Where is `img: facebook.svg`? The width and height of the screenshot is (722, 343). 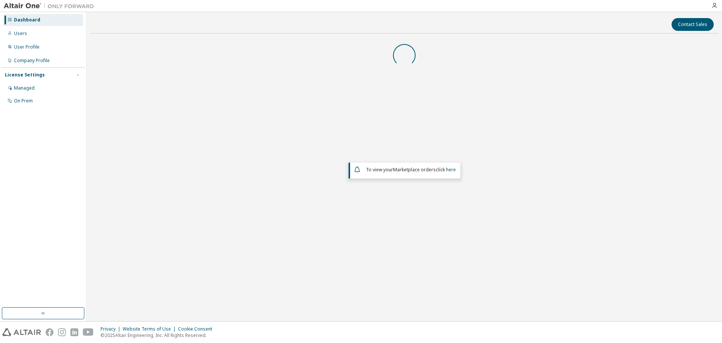 img: facebook.svg is located at coordinates (49, 332).